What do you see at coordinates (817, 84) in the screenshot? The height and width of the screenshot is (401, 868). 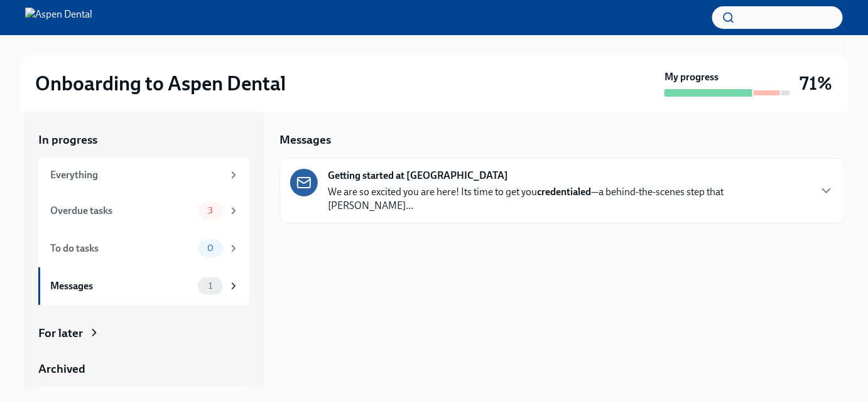 I see `h3: 71%` at bounding box center [817, 84].